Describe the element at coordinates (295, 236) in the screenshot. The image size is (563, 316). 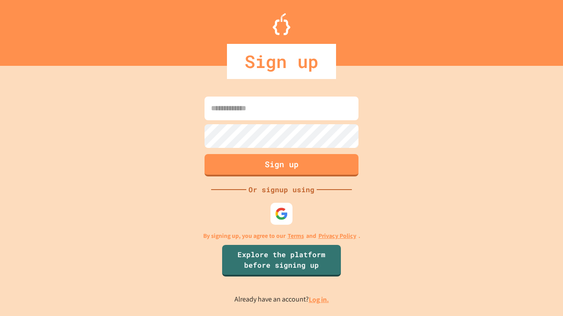
I see `a: Terms` at that location.